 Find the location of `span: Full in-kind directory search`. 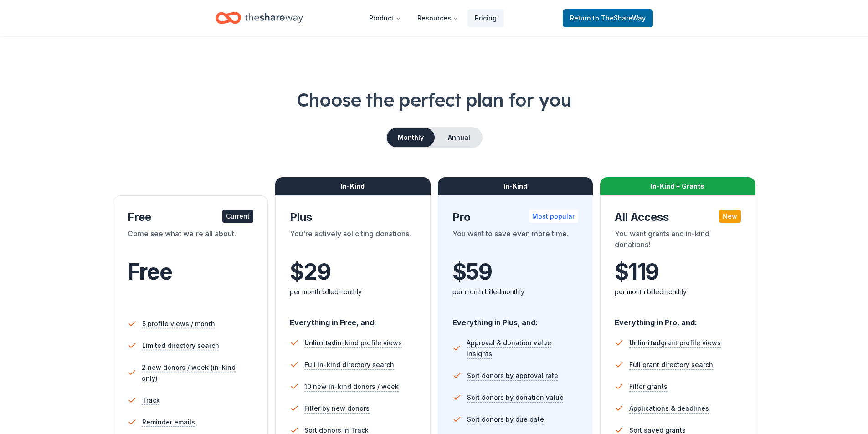

span: Full in-kind directory search is located at coordinates (349, 365).